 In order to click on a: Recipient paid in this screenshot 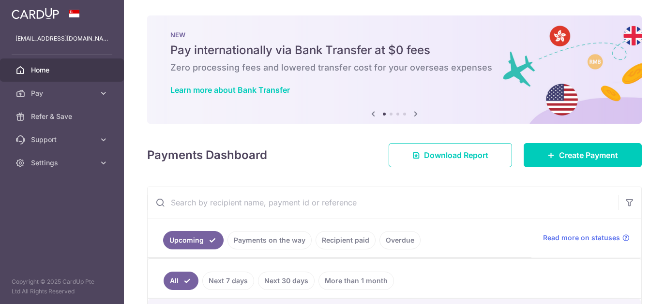, I will do `click(345, 240)`.